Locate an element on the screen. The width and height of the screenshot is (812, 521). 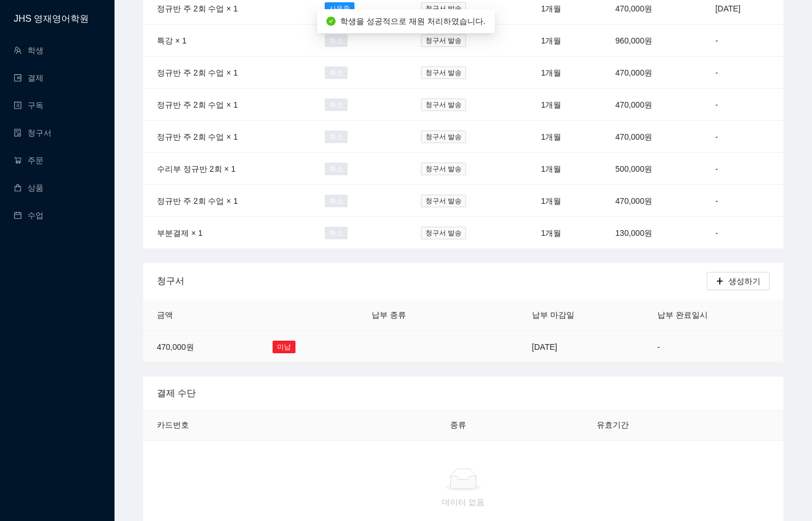
th: 납부 완료일시 is located at coordinates (714, 315).